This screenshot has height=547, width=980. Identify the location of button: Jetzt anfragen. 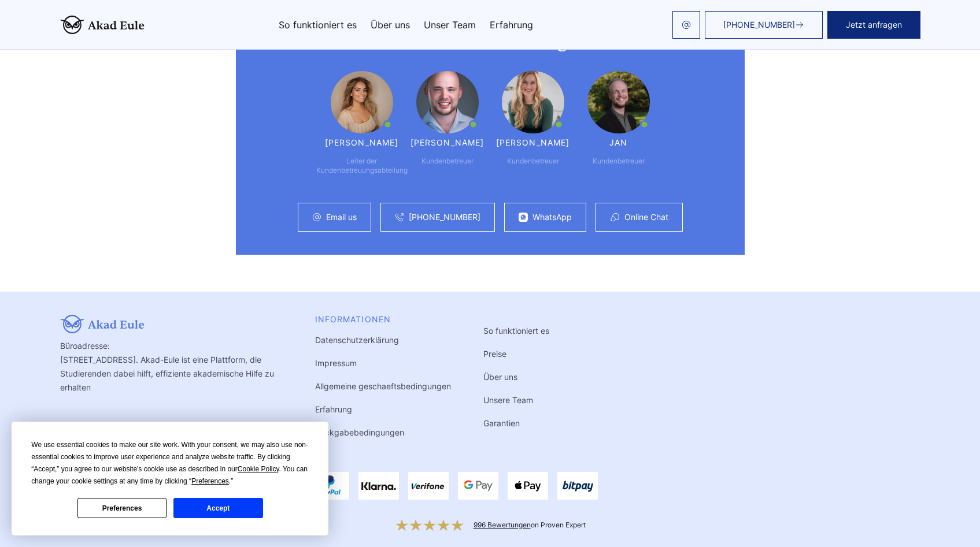
(873, 25).